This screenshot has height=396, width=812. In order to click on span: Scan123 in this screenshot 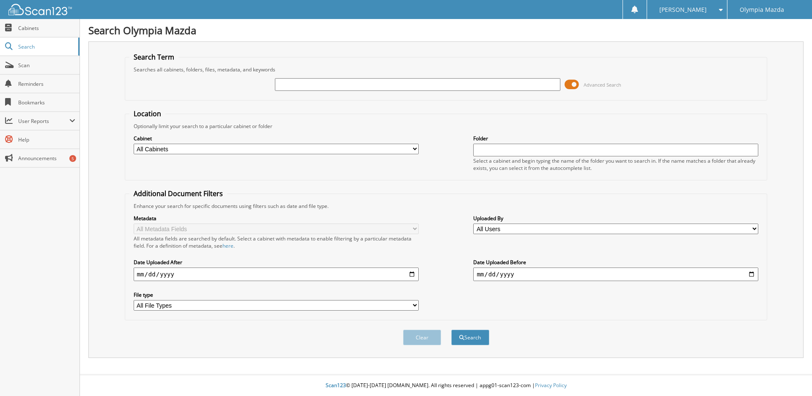, I will do `click(336, 385)`.